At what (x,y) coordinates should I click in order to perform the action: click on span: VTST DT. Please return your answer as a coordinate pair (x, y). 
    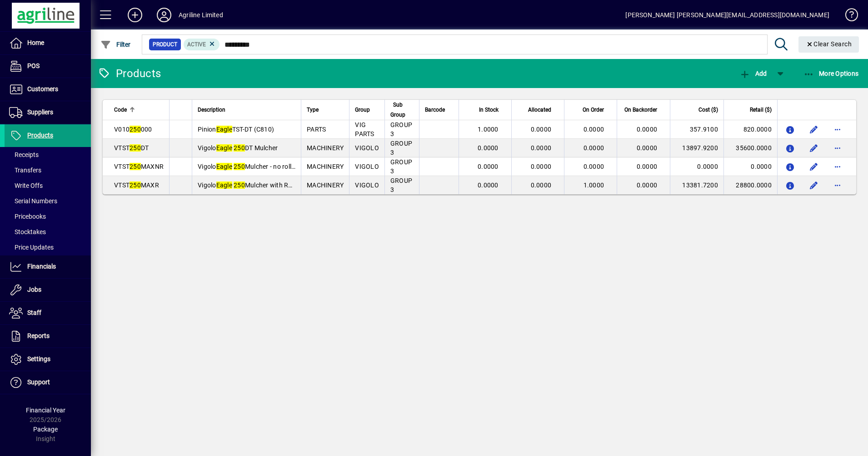
    Looking at the image, I should click on (131, 148).